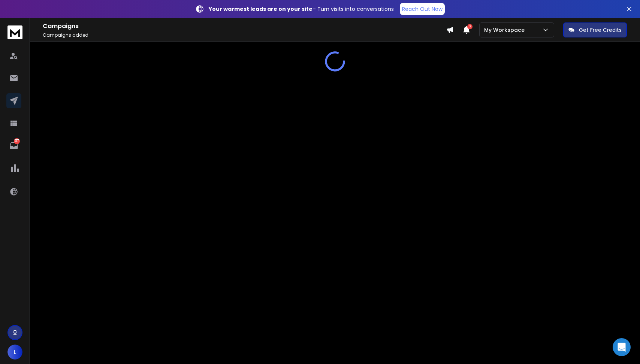 Image resolution: width=640 pixels, height=364 pixels. What do you see at coordinates (595, 30) in the screenshot?
I see `button: Get Free Credits` at bounding box center [595, 30].